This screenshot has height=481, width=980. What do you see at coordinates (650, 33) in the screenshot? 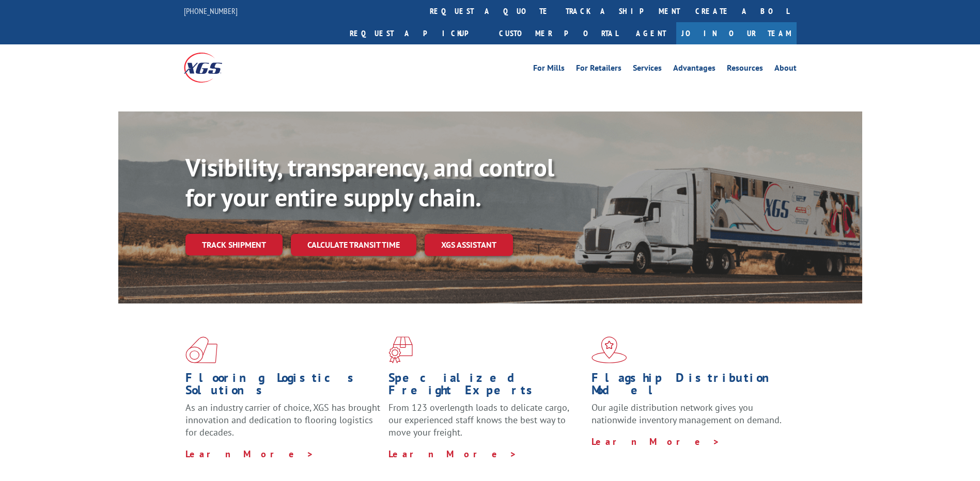
I see `a: Agent` at bounding box center [650, 33].